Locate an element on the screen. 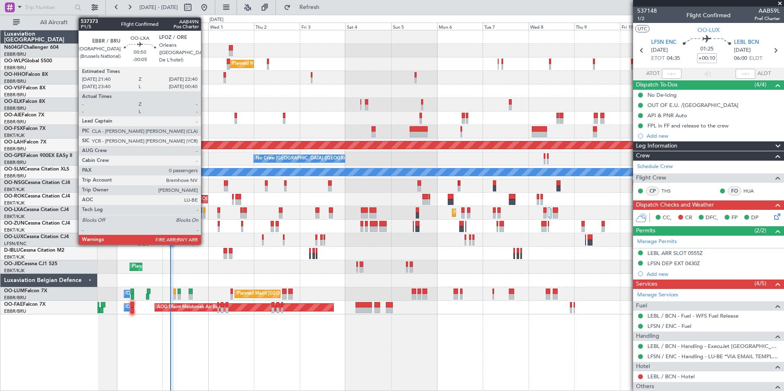 The width and height of the screenshot is (784, 391). a: LFSN / ENC - Fuel is located at coordinates (669, 326).